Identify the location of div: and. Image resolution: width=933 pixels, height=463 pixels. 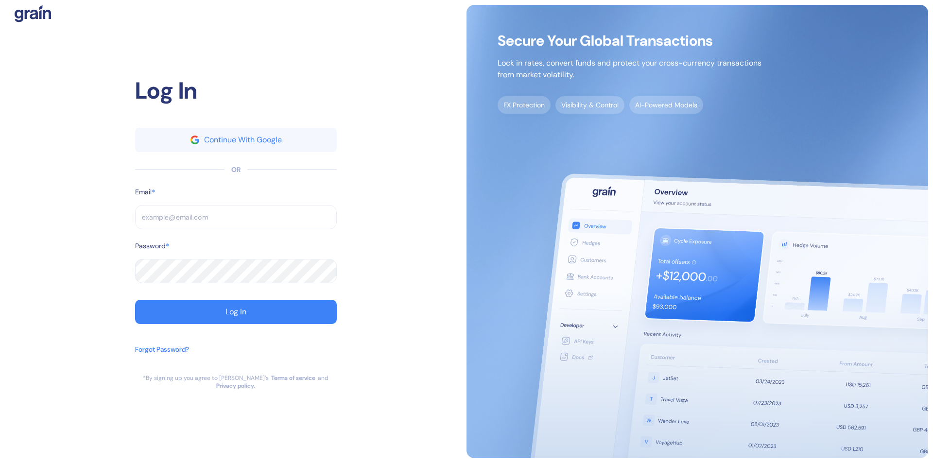
(323, 378).